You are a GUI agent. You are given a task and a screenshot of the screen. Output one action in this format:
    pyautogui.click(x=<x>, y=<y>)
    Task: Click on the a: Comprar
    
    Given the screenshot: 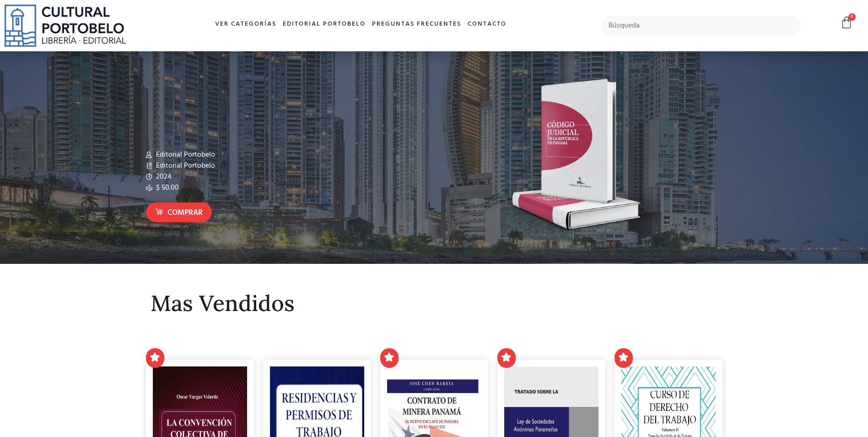 What is the action you would take?
    pyautogui.click(x=179, y=212)
    